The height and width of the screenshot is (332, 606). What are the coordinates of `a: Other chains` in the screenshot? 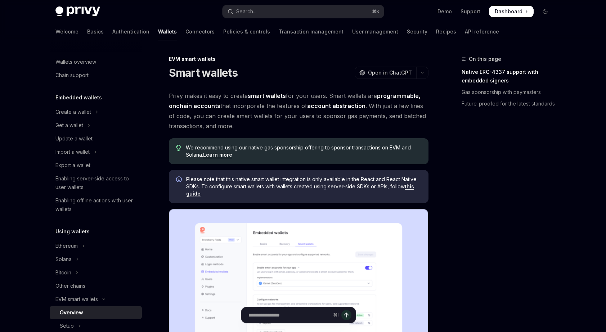 It's located at (96, 286).